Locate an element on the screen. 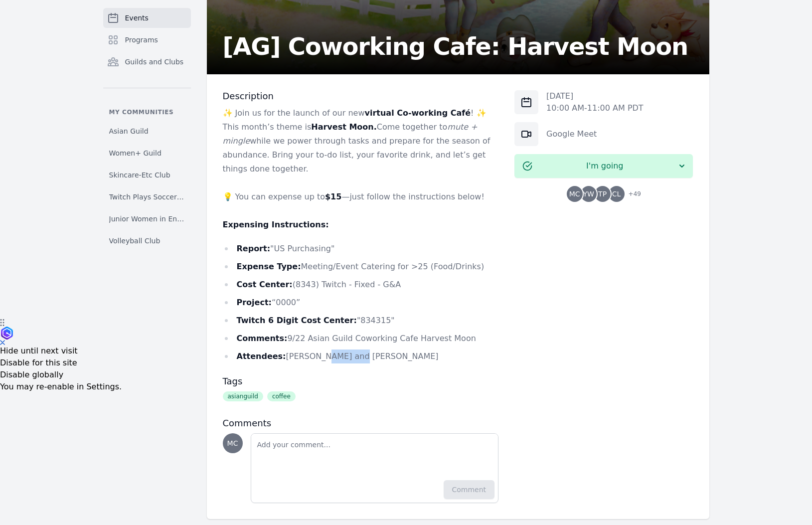  strong: Cost Center: is located at coordinates (265, 284).